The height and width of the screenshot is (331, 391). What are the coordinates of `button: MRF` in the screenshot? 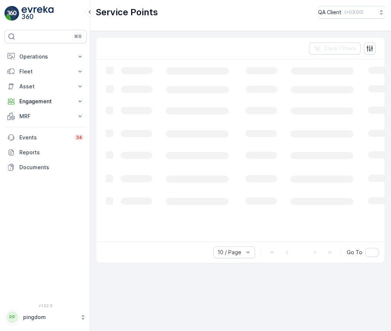 It's located at (45, 116).